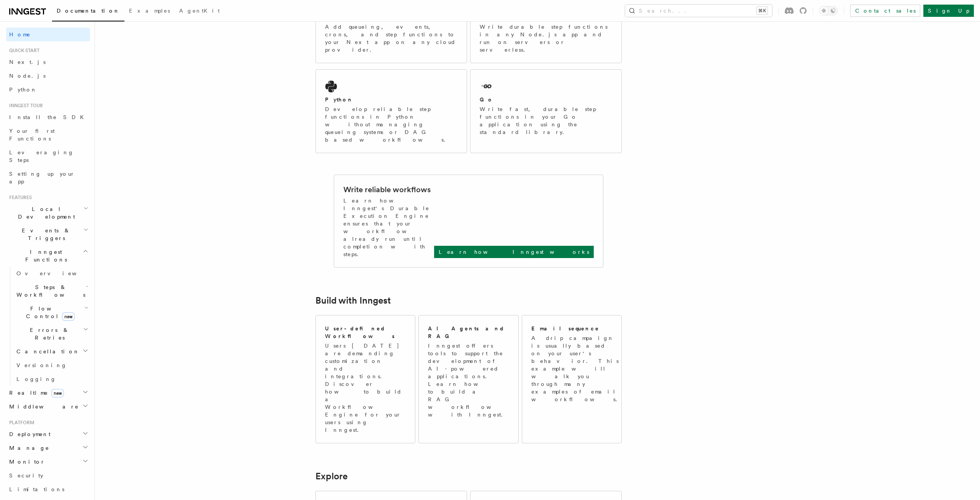 This screenshot has height=500, width=980. What do you see at coordinates (546, 38) in the screenshot?
I see `p: Write durable step functions in any Node.js app and run on servers or serverless.` at bounding box center [546, 38].